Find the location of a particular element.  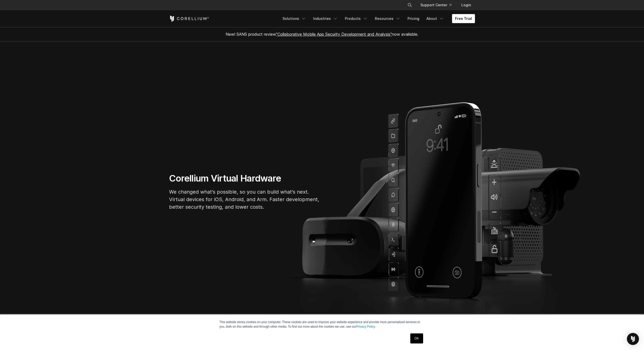

a: OK is located at coordinates (417, 338).